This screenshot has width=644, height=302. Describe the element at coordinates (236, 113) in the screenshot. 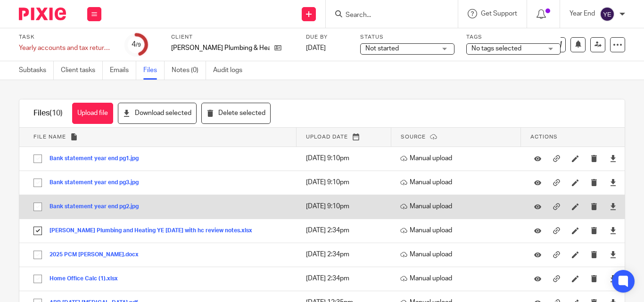

I see `button: Delete selected` at that location.